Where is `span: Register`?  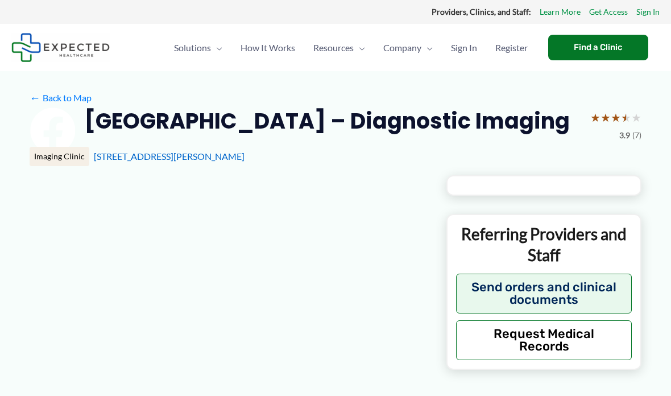 span: Register is located at coordinates (511, 48).